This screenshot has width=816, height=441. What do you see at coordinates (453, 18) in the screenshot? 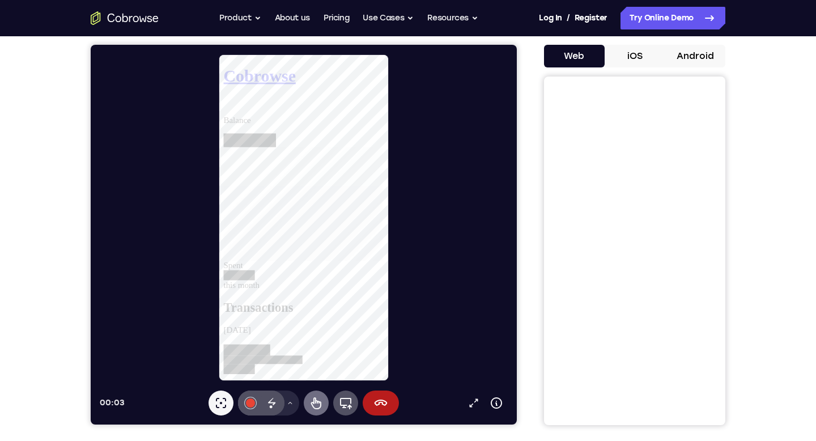
I see `button: Resources` at bounding box center [453, 18].